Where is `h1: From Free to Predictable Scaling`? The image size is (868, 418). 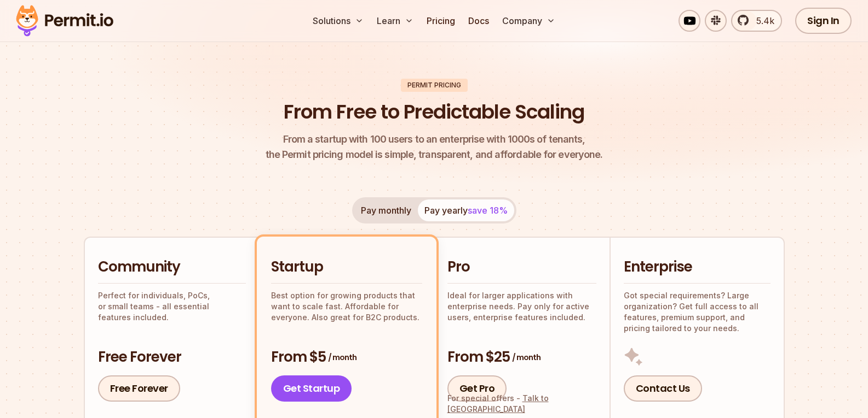
h1: From Free to Predictable Scaling is located at coordinates (433, 112).